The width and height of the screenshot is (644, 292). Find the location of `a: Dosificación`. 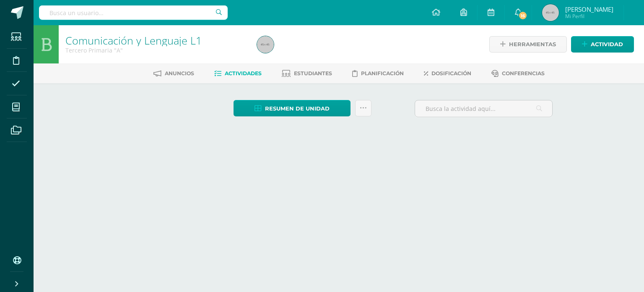

a: Dosificación is located at coordinates (448, 73).